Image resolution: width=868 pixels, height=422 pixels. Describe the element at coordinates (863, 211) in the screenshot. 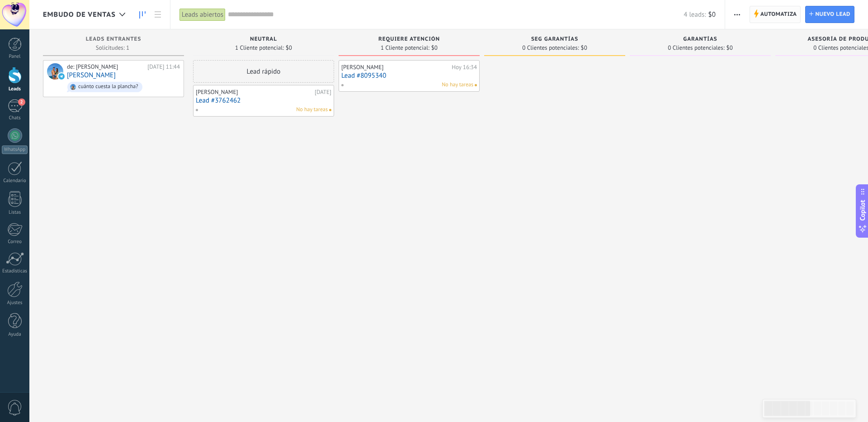

I see `span: Copilot` at that location.